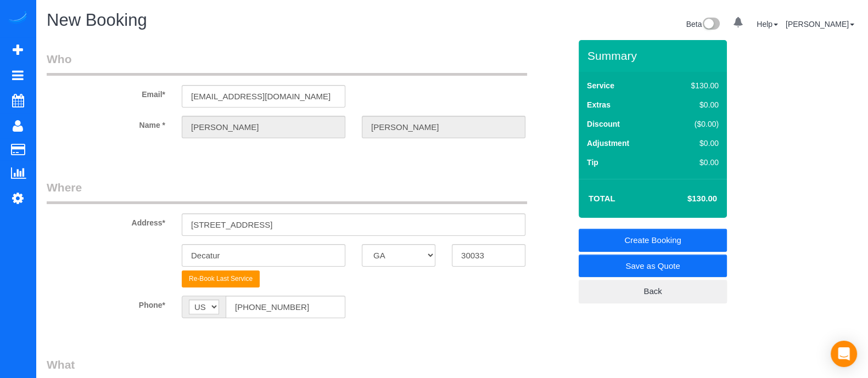  What do you see at coordinates (106, 92) in the screenshot?
I see `label: Email*` at bounding box center [106, 92].